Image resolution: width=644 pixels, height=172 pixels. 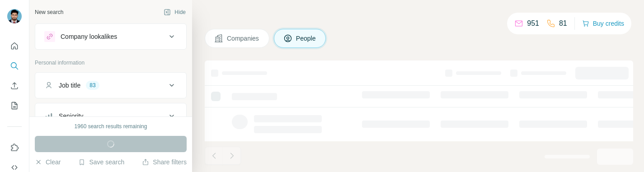 I want to click on button: Quick start, so click(x=14, y=46).